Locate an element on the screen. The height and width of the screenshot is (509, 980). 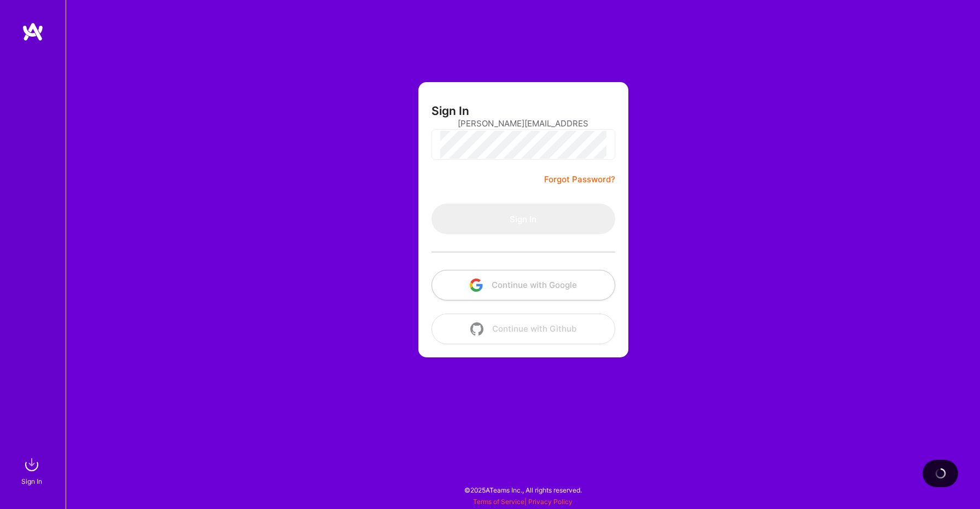
img: logo is located at coordinates (33, 32).